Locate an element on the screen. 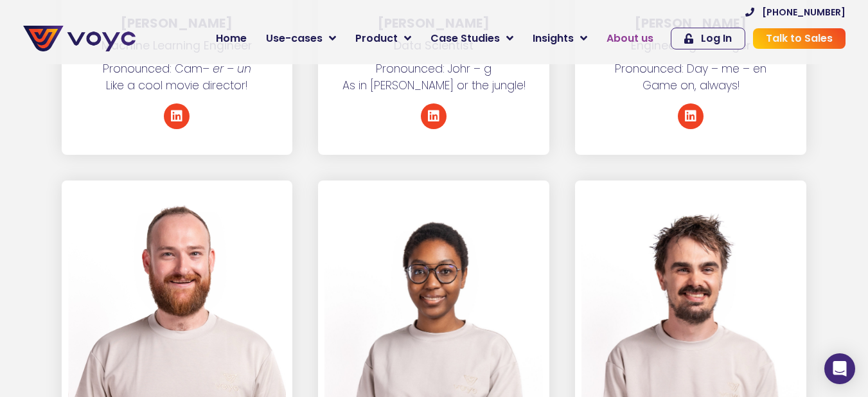 Image resolution: width=868 pixels, height=397 pixels. a: Product is located at coordinates (383, 38).